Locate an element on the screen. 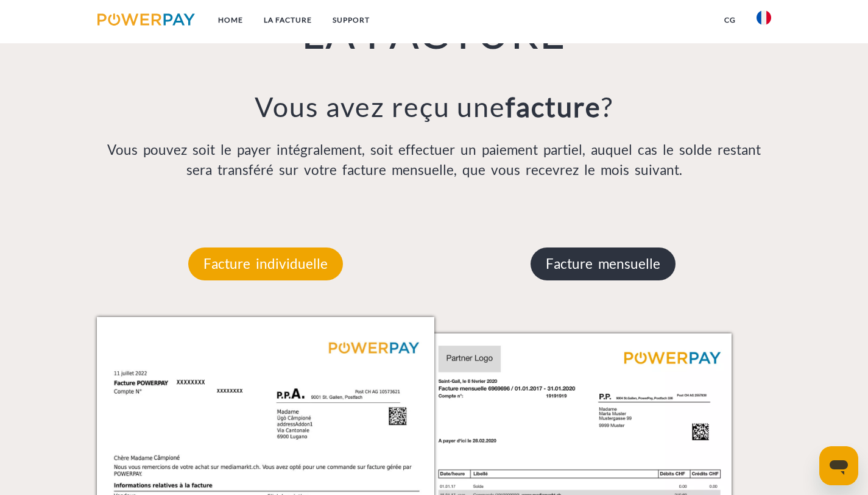 This screenshot has width=868, height=495. a: CG is located at coordinates (730, 20).